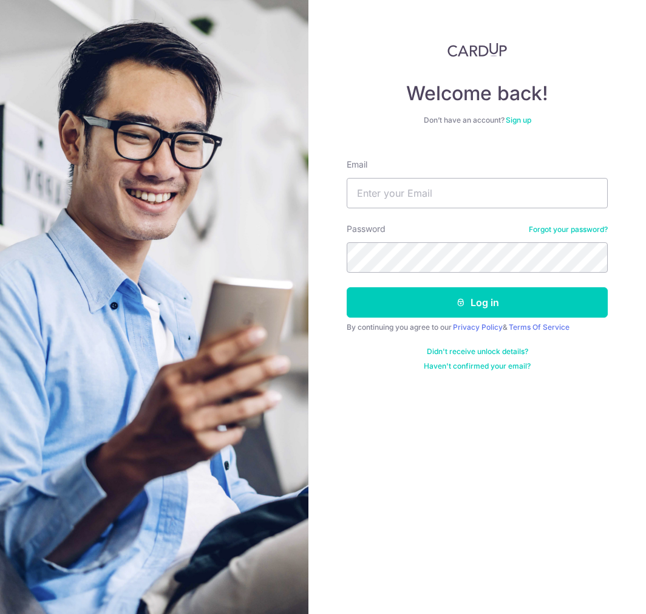 The width and height of the screenshot is (646, 614). I want to click on a: Haven't confirmed your email?, so click(477, 366).